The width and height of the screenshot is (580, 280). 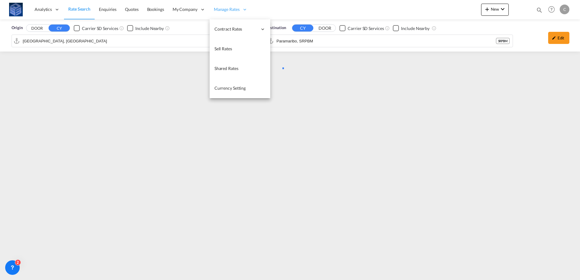 What do you see at coordinates (539, 11) in the screenshot?
I see `div: icon-magnify` at bounding box center [539, 11].